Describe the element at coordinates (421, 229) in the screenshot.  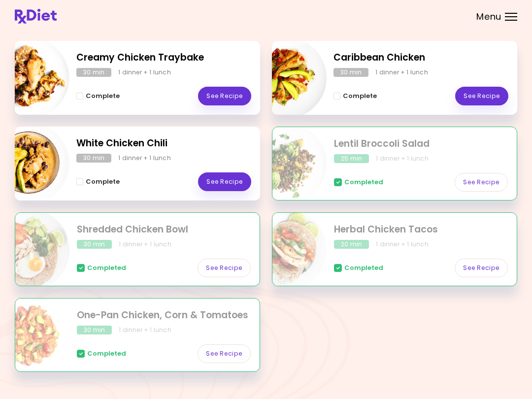
I see `h2: Herbal Chicken Tacos` at that location.